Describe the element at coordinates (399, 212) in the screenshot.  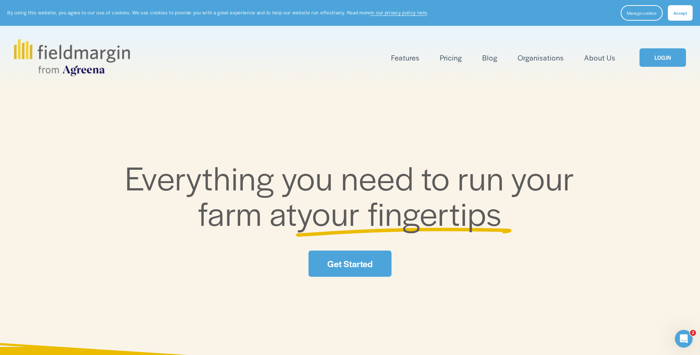
I see `span: your fingertips` at that location.